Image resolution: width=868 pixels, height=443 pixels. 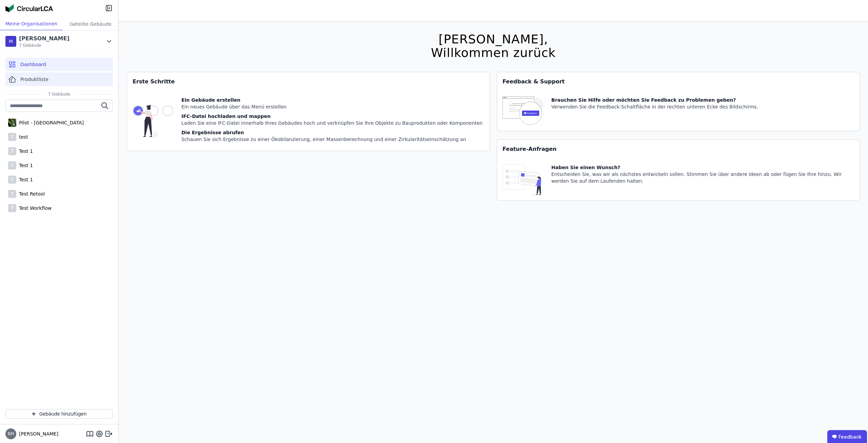 I want to click on div: Schauen Sie sich Ergebnisse zu einer Ökobilanzierung, einer Massenberechnung und einer Zirkularit..., so click(x=332, y=140).